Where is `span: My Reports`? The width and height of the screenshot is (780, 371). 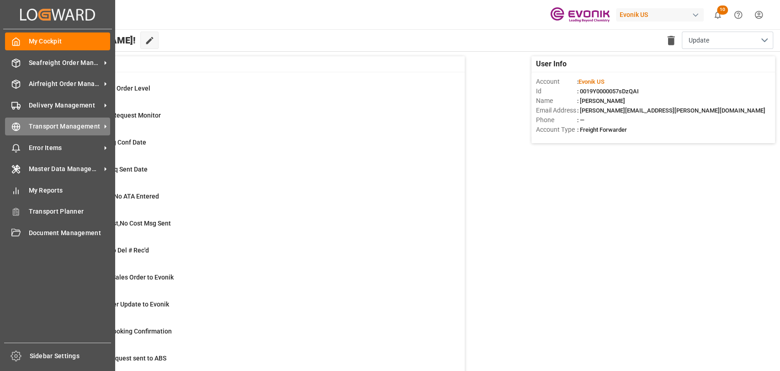 span: My Reports is located at coordinates (69, 190).